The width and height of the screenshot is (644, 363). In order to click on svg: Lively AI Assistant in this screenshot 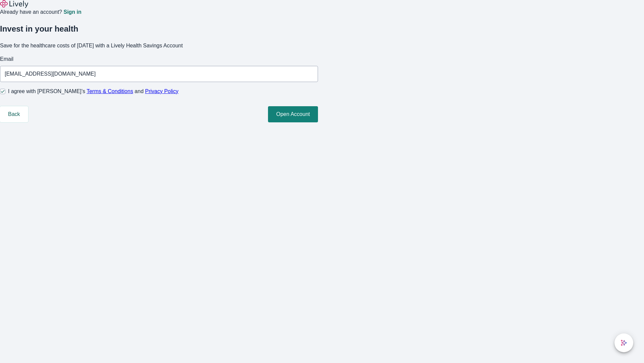, I will do `click(624, 343)`.